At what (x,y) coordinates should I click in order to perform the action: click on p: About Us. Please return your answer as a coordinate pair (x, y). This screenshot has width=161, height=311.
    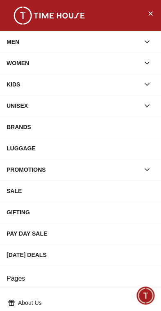
    Looking at the image, I should click on (84, 303).